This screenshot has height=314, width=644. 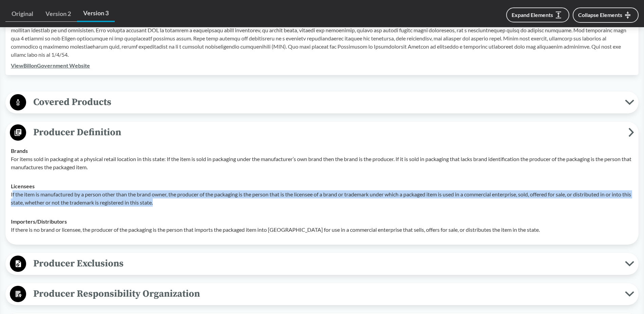 I want to click on strong: Brands, so click(x=19, y=150).